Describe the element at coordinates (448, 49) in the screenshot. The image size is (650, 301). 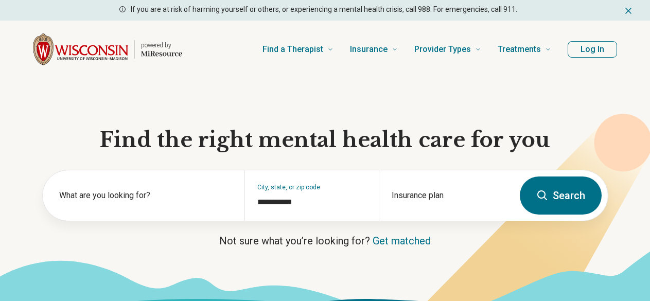
I see `a: Provider Types` at that location.